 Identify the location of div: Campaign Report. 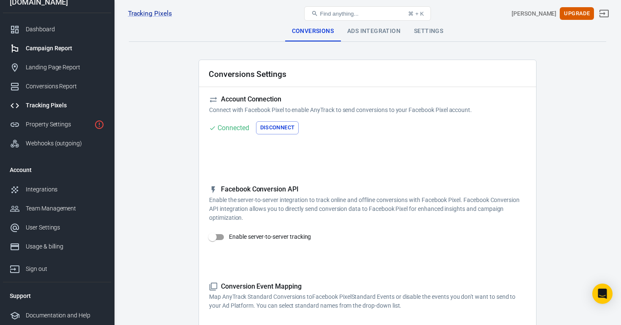
(65, 48).